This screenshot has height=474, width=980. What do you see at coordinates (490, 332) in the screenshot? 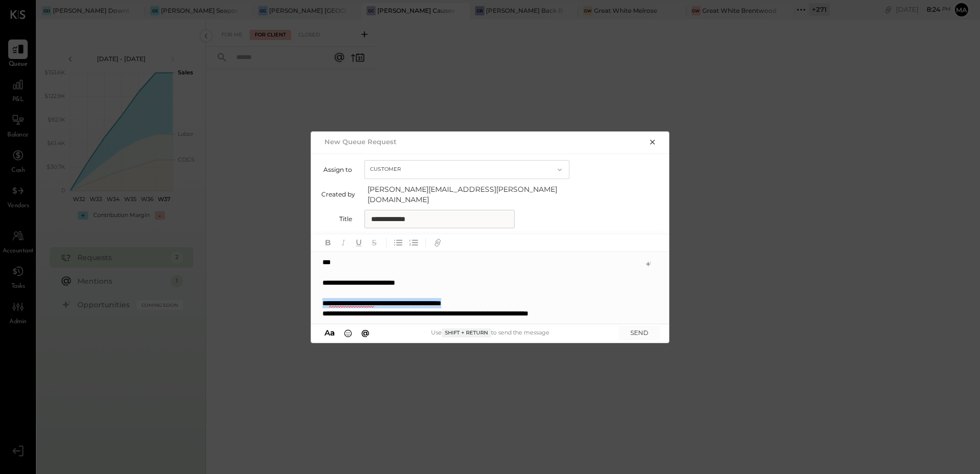
I see `div: Use to send the message` at bounding box center [490, 332].